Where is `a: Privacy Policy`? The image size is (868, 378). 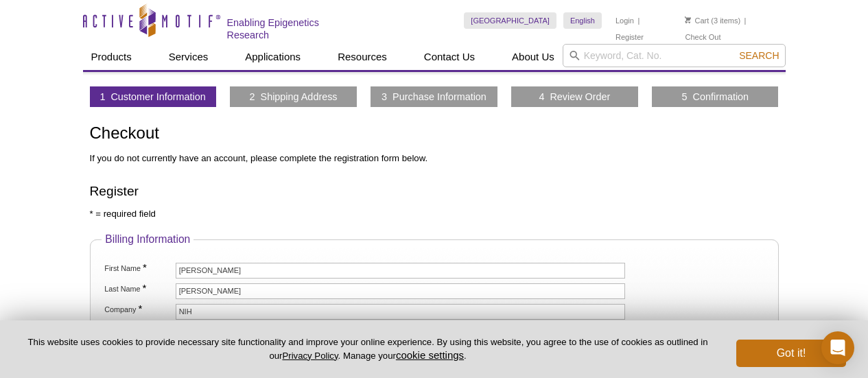 a: Privacy Policy is located at coordinates (310, 356).